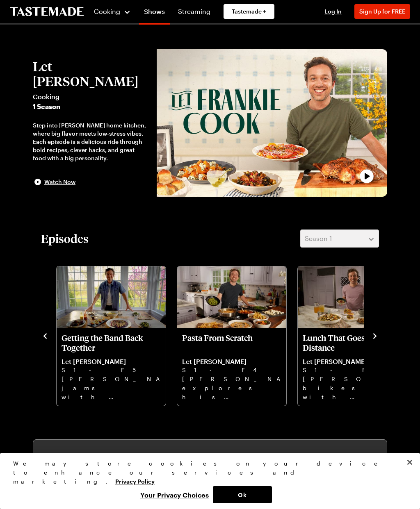  I want to click on h2: Episodes, so click(65, 238).